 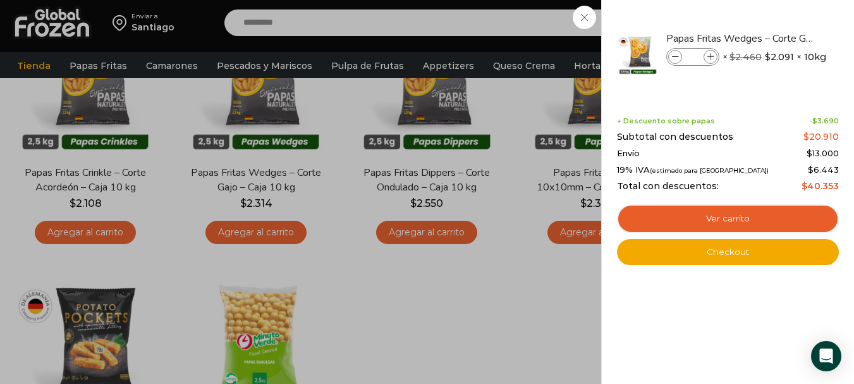 What do you see at coordinates (693, 57) in the screenshot?
I see `input: Product quantity` at bounding box center [693, 57].